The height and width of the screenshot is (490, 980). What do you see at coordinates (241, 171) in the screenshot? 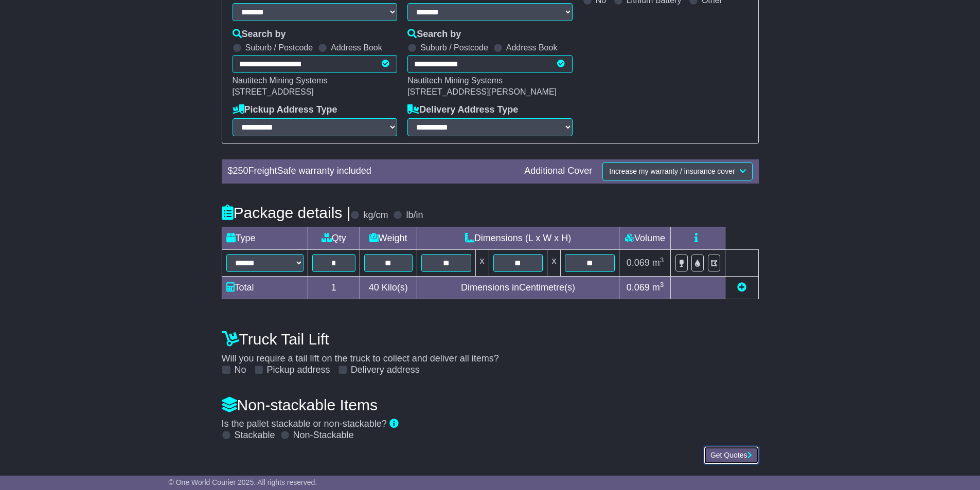
I see `span: 250` at bounding box center [241, 171].